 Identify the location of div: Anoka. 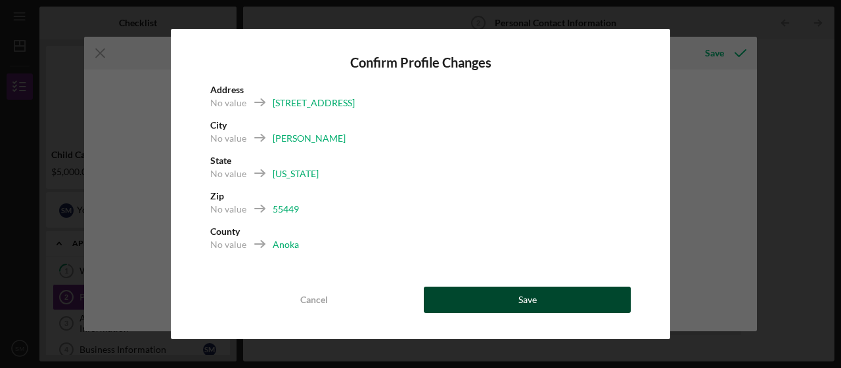
(286, 245).